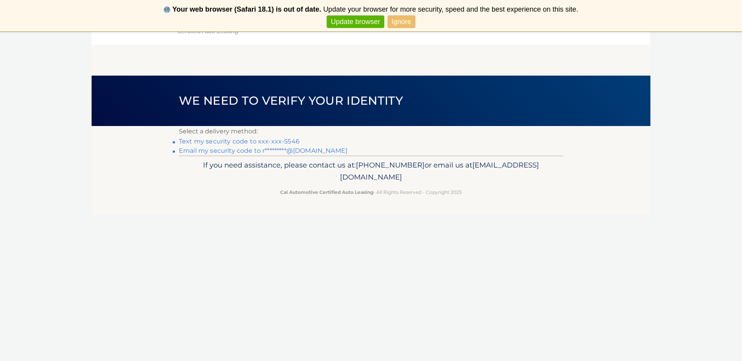  I want to click on span: Update your browser for more security, speed and the best experience on this site., so click(450, 9).